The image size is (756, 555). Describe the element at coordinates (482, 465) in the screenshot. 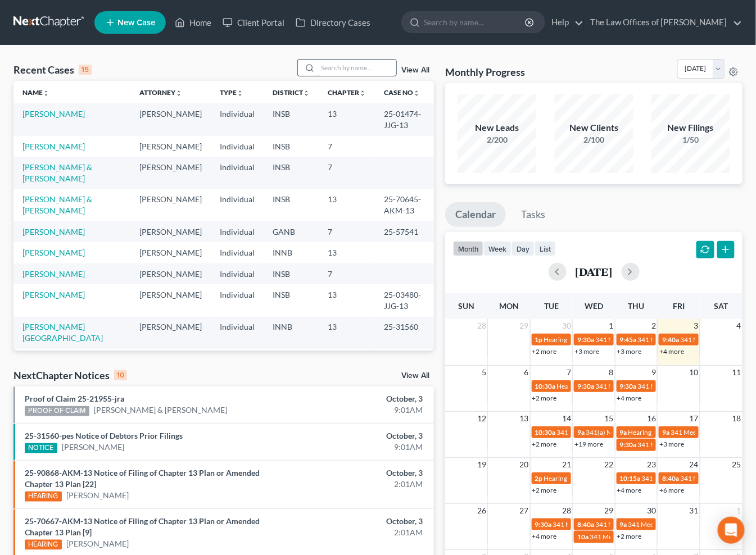

I see `span: 19` at that location.